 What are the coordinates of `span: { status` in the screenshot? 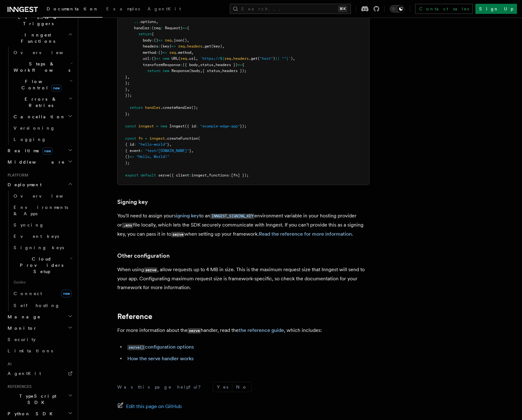 It's located at (211, 71).